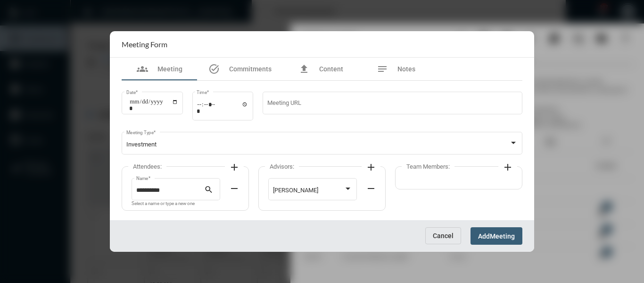 The height and width of the screenshot is (283, 644). I want to click on span: Investment, so click(142, 144).